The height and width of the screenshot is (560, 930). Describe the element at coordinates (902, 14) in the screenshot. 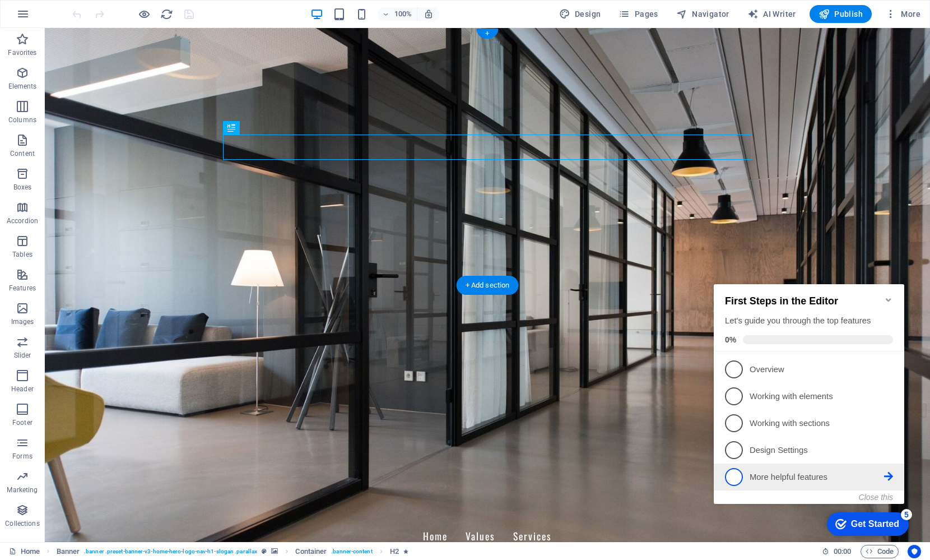

I see `button: More` at that location.